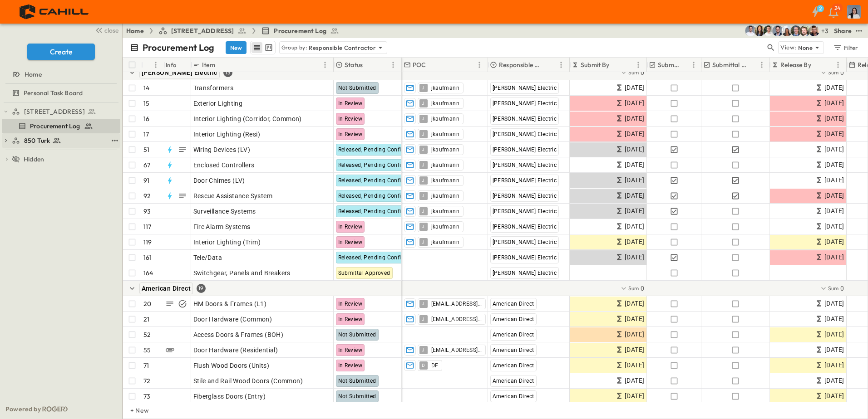 The image size is (868, 419). I want to click on span: Submittal Approved, so click(364, 273).